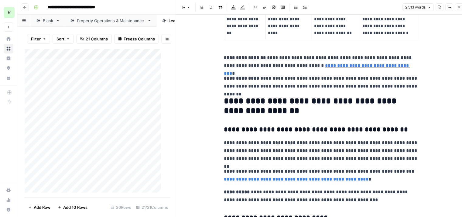 This screenshot has width=462, height=217. What do you see at coordinates (9, 68) in the screenshot?
I see `a: Opportunities` at bounding box center [9, 68].